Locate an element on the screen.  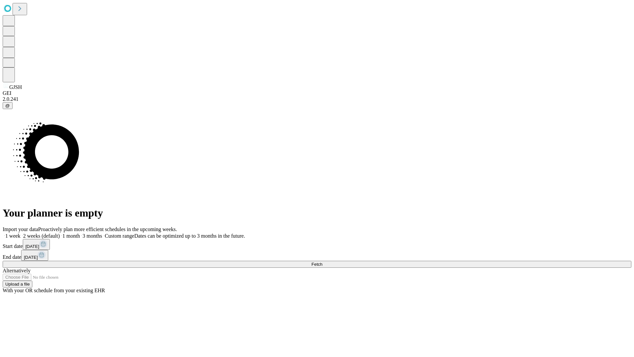
span: 2 weeks (default) is located at coordinates (41, 236).